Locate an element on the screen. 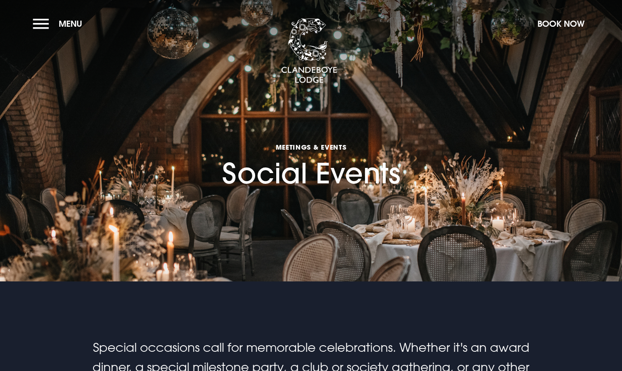  span: Menu is located at coordinates (70, 23).